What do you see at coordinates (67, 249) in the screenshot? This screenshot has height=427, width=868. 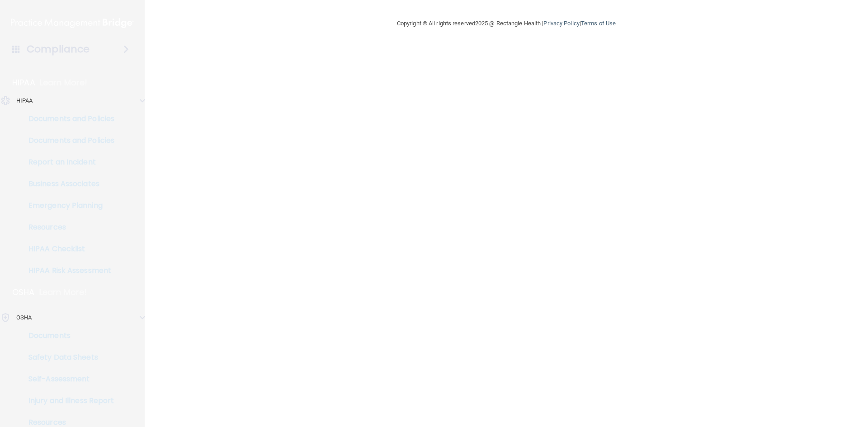 I see `p: HIPAA Checklist` at bounding box center [67, 249].